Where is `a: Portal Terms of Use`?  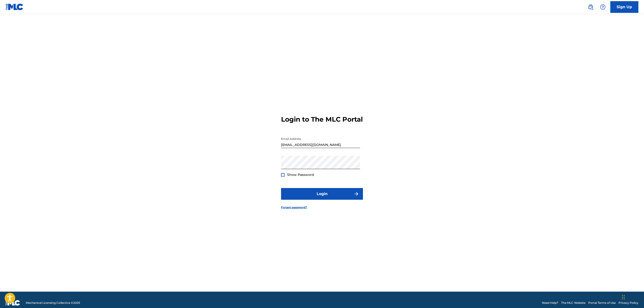 a: Portal Terms of Use is located at coordinates (602, 303).